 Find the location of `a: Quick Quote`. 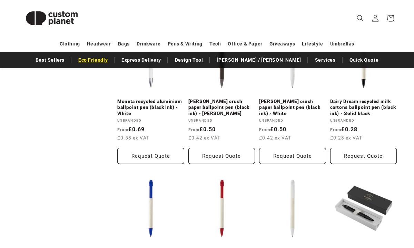

a: Quick Quote is located at coordinates (364, 60).